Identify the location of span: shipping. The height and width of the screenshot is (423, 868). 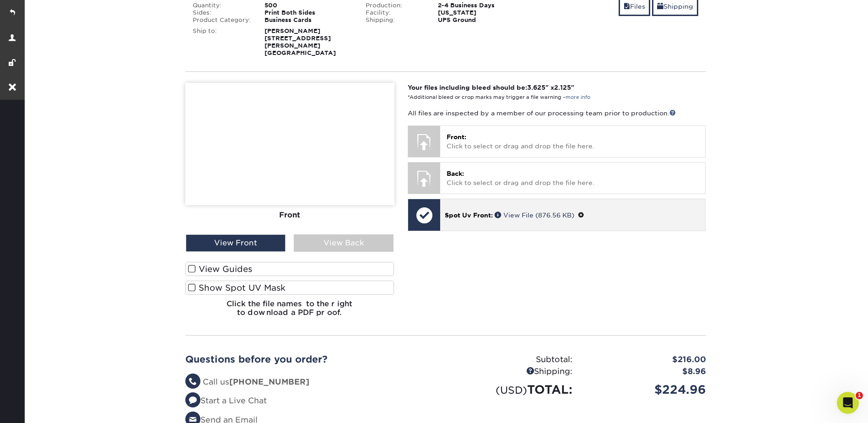
(661, 6).